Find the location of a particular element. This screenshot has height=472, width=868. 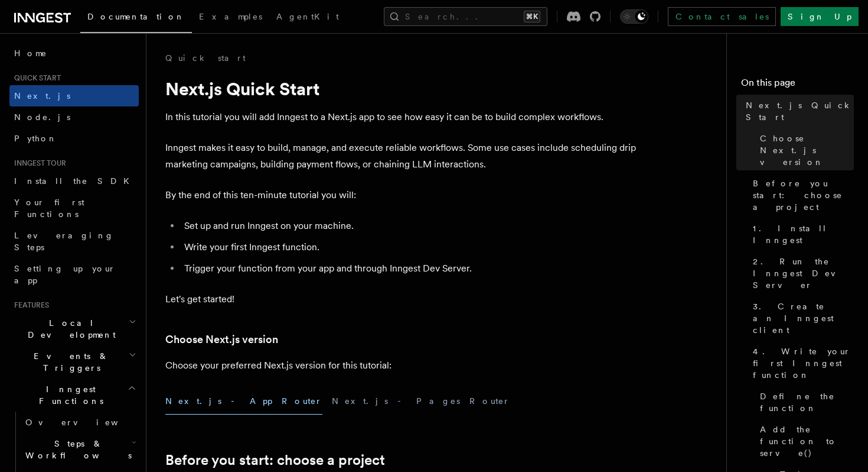

p: By the end of this ten-minute tutorial you will: is located at coordinates (401, 195).